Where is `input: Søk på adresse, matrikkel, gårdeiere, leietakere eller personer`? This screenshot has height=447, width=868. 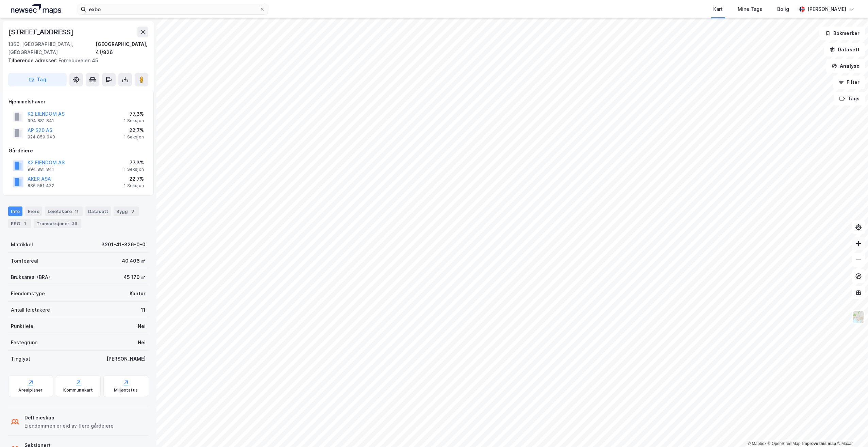 input: Søk på adresse, matrikkel, gårdeiere, leietakere eller personer is located at coordinates (173, 9).